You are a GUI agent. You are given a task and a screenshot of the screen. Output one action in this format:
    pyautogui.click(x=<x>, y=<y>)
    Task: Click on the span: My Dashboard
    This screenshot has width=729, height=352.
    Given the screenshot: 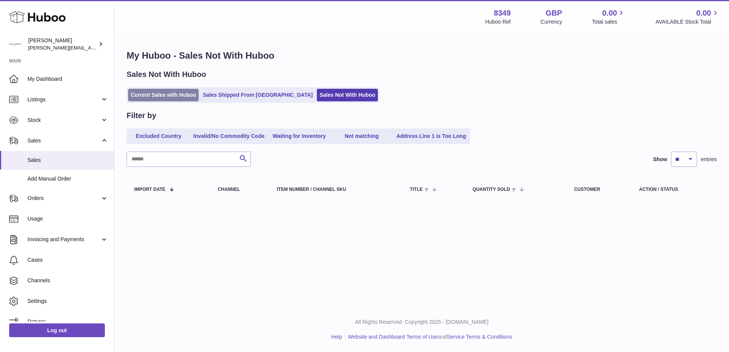 What is the action you would take?
    pyautogui.click(x=68, y=79)
    